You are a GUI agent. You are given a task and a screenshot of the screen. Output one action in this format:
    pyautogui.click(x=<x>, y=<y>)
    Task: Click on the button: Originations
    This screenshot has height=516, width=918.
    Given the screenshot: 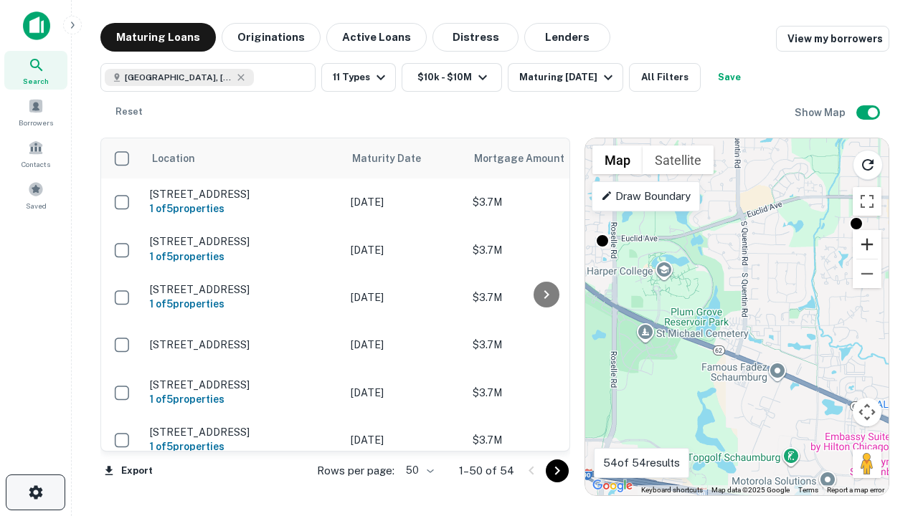 What is the action you would take?
    pyautogui.click(x=271, y=37)
    